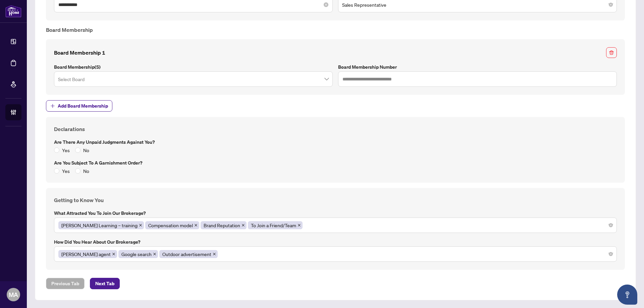 The height and width of the screenshot is (308, 644). Describe the element at coordinates (104, 284) in the screenshot. I see `button: Next Tab` at that location.